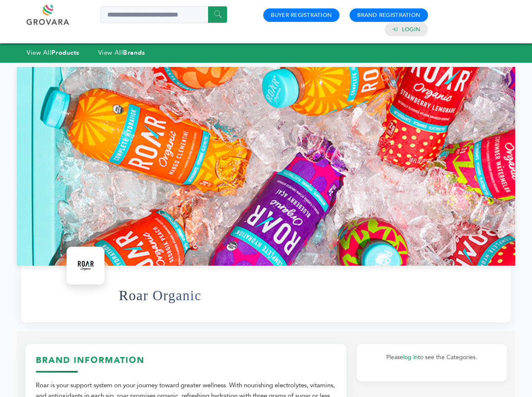 This screenshot has width=532, height=397. Describe the element at coordinates (134, 53) in the screenshot. I see `strong: Brands` at that location.